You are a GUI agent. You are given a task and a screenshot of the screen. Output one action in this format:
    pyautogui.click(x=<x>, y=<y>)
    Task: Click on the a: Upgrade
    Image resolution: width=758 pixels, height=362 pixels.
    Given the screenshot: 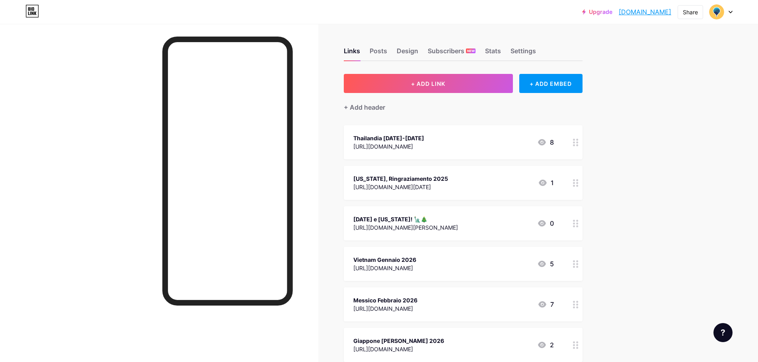 What is the action you would take?
    pyautogui.click(x=597, y=12)
    